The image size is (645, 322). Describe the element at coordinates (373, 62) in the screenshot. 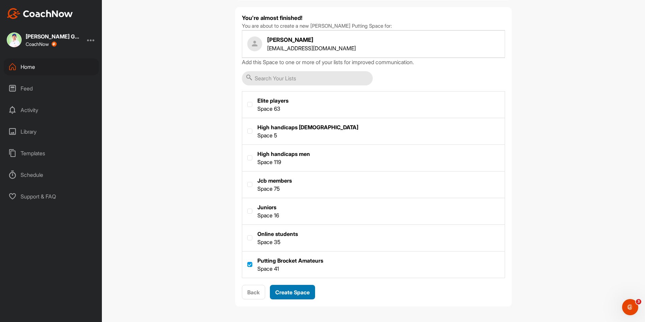

I see `p: Add this Space to one or more of your lists for improved communication.` at that location.